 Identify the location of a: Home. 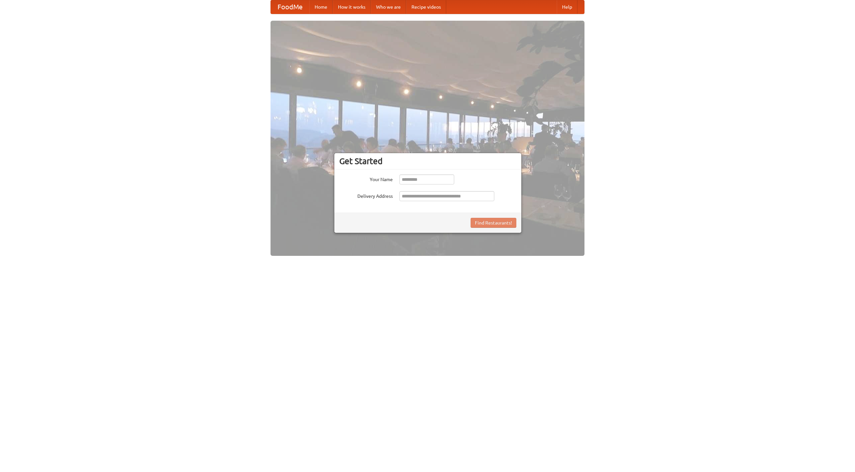
(321, 7).